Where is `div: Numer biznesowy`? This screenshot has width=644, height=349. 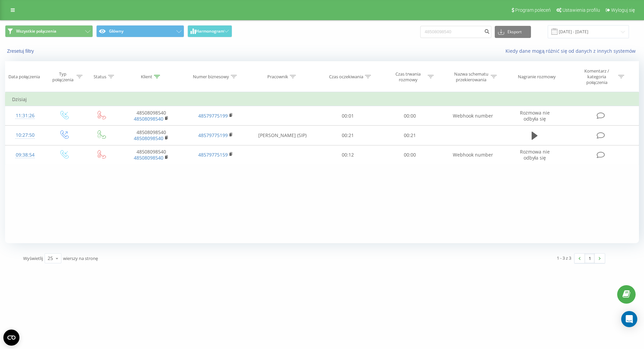 div: Numer biznesowy is located at coordinates (211, 77).